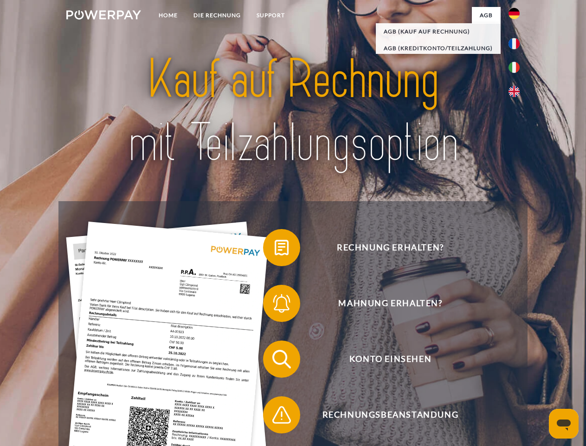 The width and height of the screenshot is (586, 446). I want to click on img: logo-powerpay-white.svg, so click(104, 15).